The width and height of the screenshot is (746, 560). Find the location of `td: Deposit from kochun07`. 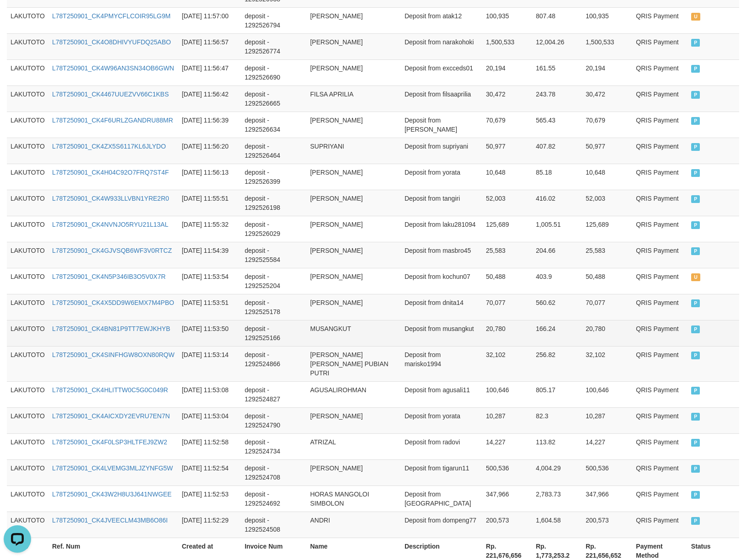

td: Deposit from kochun07 is located at coordinates (442, 280).